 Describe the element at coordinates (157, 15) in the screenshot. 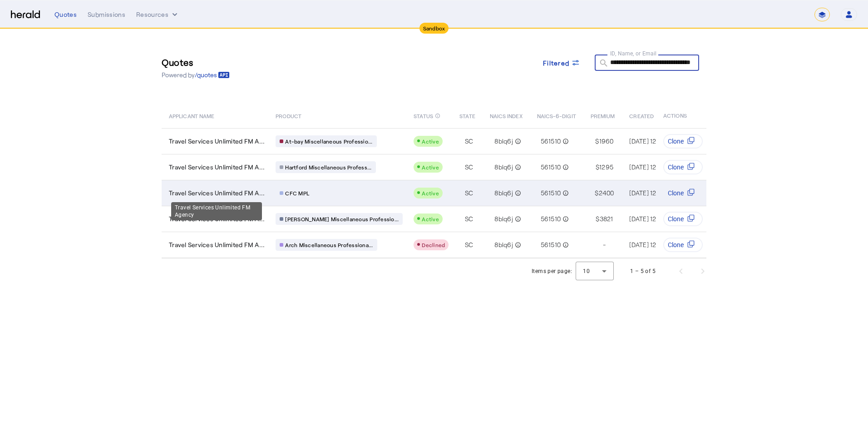

I see `button: Resources dropdown menu` at that location.